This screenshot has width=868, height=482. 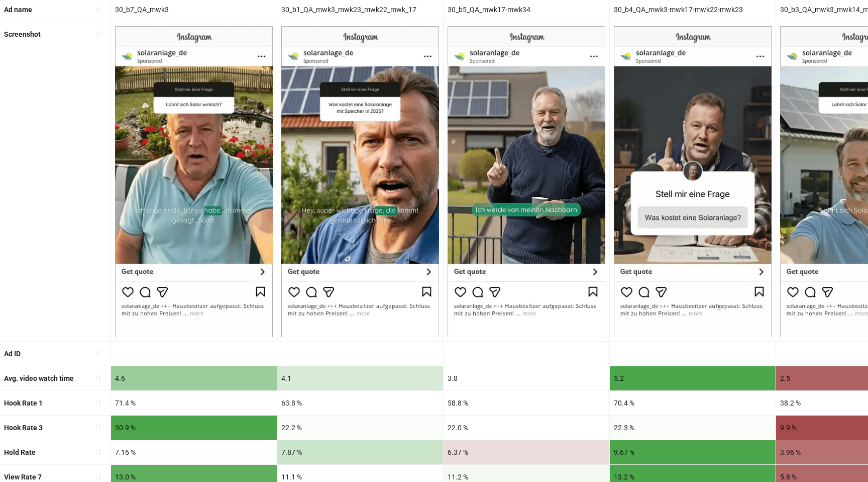 What do you see at coordinates (23, 477) in the screenshot?
I see `b: View Rate 7` at bounding box center [23, 477].